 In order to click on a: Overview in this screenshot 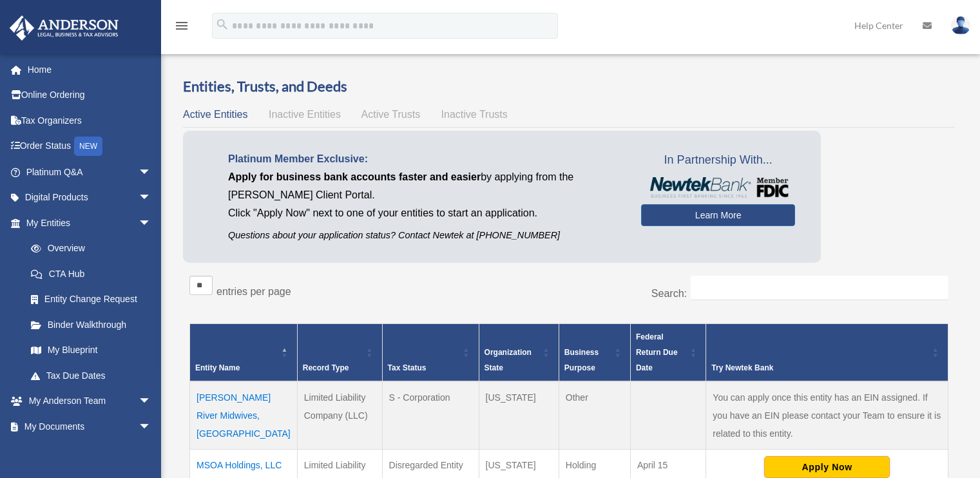, I will do `click(88, 249)`.